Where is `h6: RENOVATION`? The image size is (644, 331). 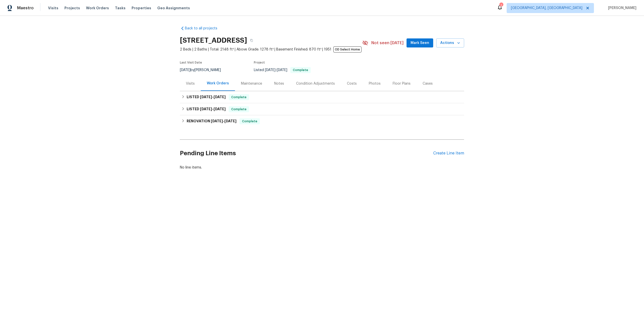
h6: RENOVATION is located at coordinates (211, 121).